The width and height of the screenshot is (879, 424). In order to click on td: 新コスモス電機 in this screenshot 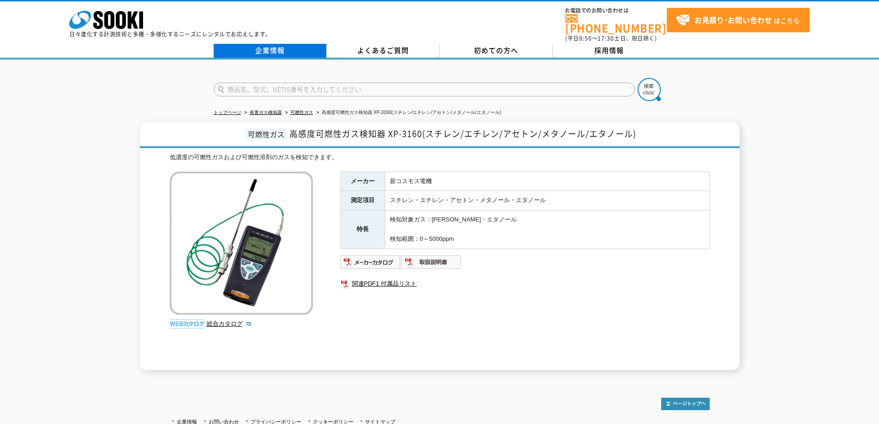, I will do `click(547, 181)`.